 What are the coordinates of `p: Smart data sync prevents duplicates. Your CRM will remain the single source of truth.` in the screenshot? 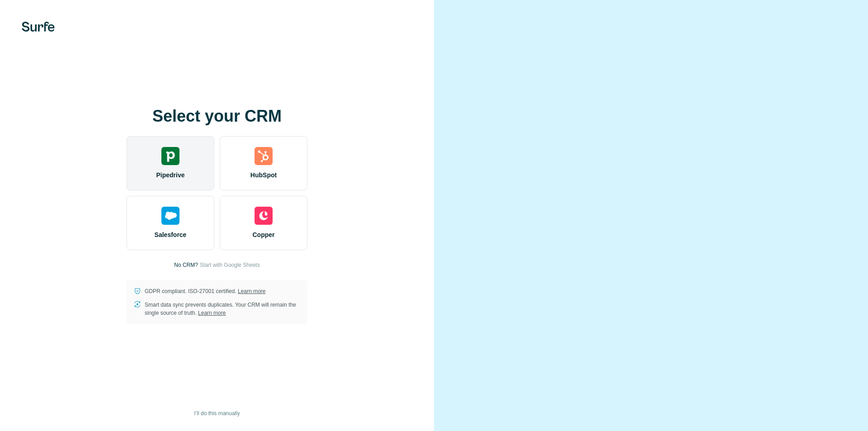 It's located at (222, 309).